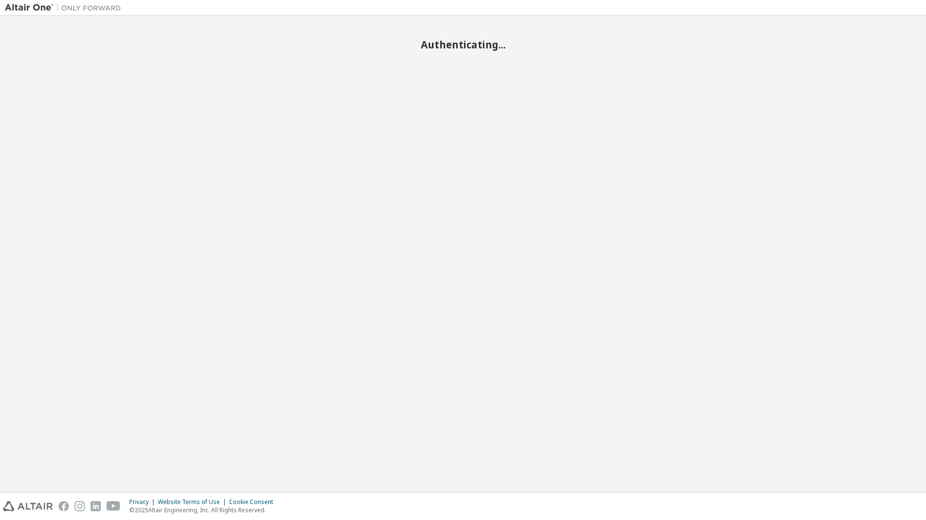  What do you see at coordinates (113, 506) in the screenshot?
I see `img: youtube.svg` at bounding box center [113, 506].